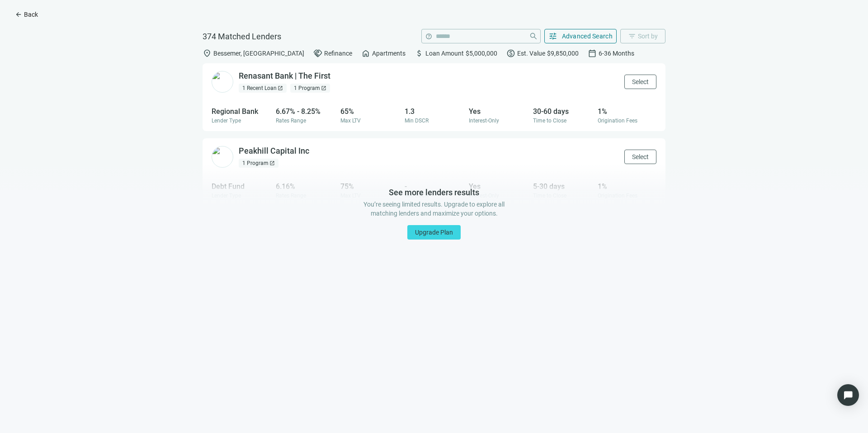  I want to click on div: 6.67% - 8.25%, so click(305, 111).